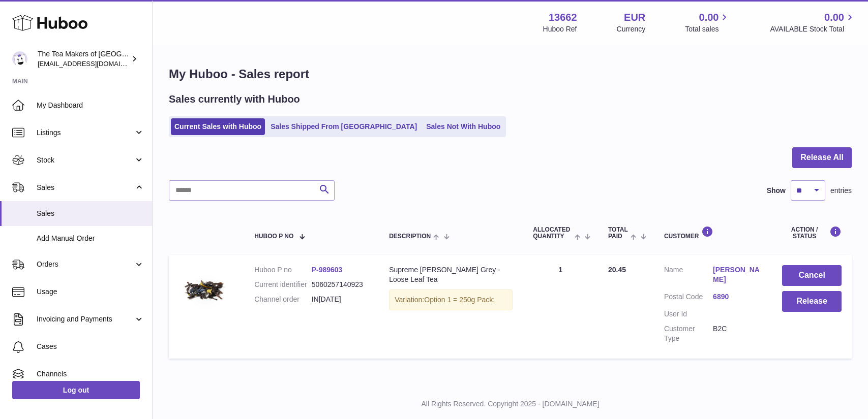 The width and height of the screenshot is (868, 419). Describe the element at coordinates (90, 292) in the screenshot. I see `span: Usage` at that location.